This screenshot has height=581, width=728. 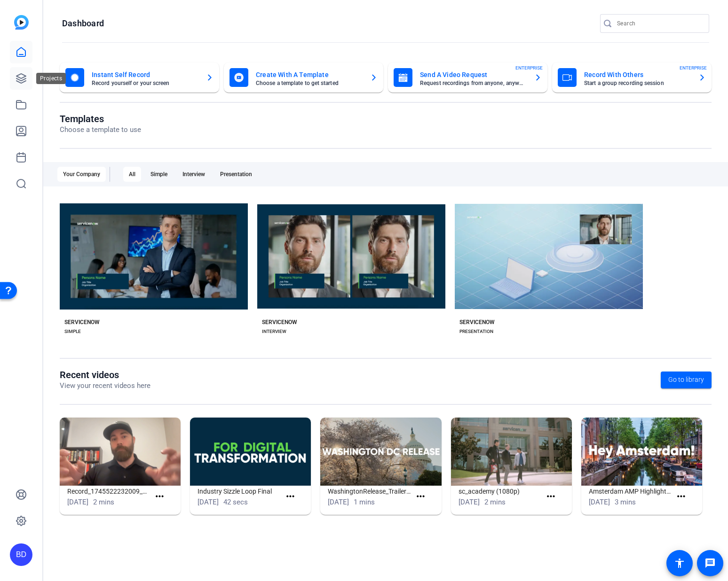 I want to click on div: Presentation, so click(x=236, y=174).